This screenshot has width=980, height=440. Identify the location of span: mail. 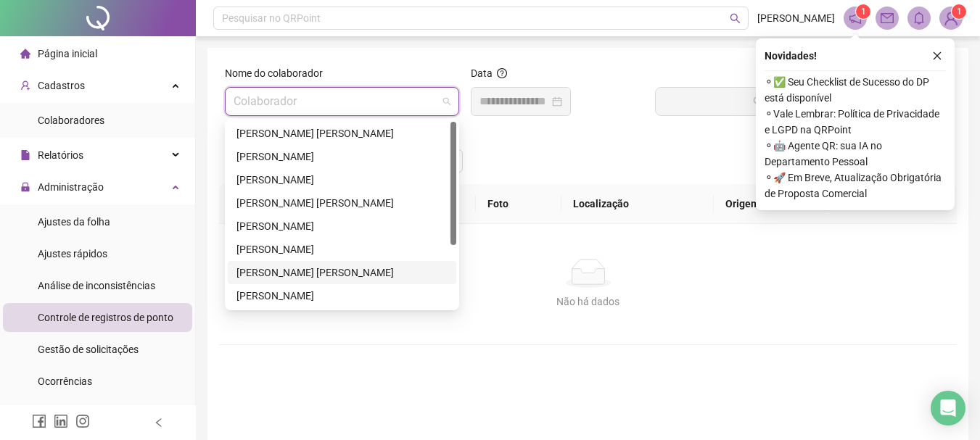
(887, 18).